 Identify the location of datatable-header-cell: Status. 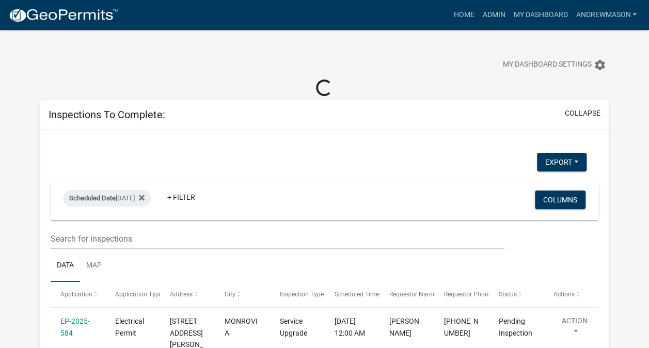
(517, 294).